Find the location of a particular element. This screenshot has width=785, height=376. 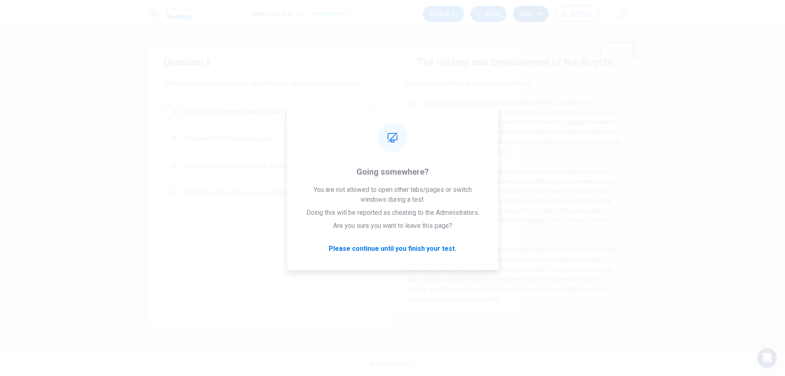

span: Bicycles will only be used for exercise. is located at coordinates (239, 166).